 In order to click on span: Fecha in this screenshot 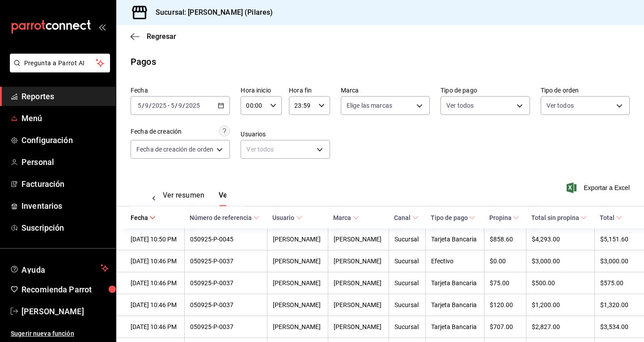, I will do `click(143, 218)`.